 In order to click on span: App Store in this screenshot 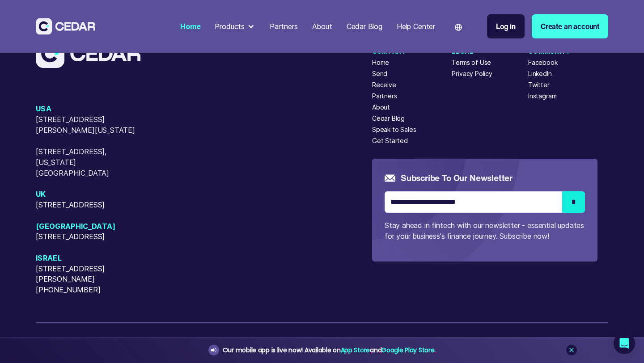, I will do `click(355, 350)`.